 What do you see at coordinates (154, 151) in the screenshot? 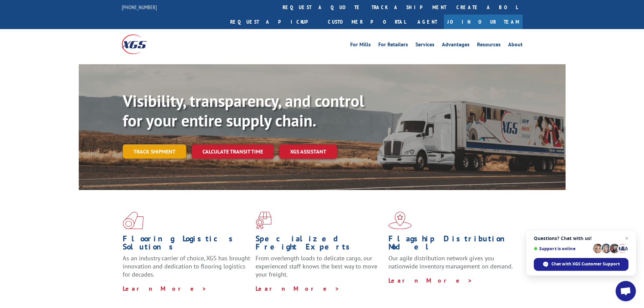
I see `a: Track shipment` at bounding box center [154, 151].